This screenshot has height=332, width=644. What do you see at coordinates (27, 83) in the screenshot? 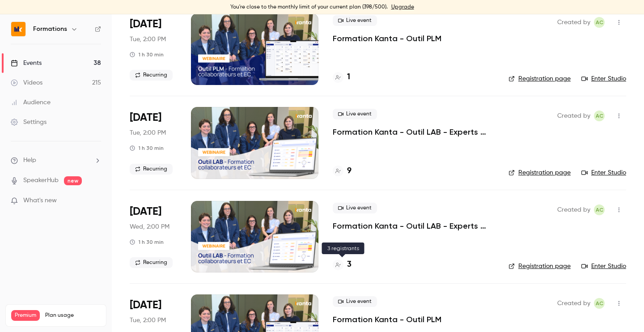
I see `div: Videos` at bounding box center [27, 83].